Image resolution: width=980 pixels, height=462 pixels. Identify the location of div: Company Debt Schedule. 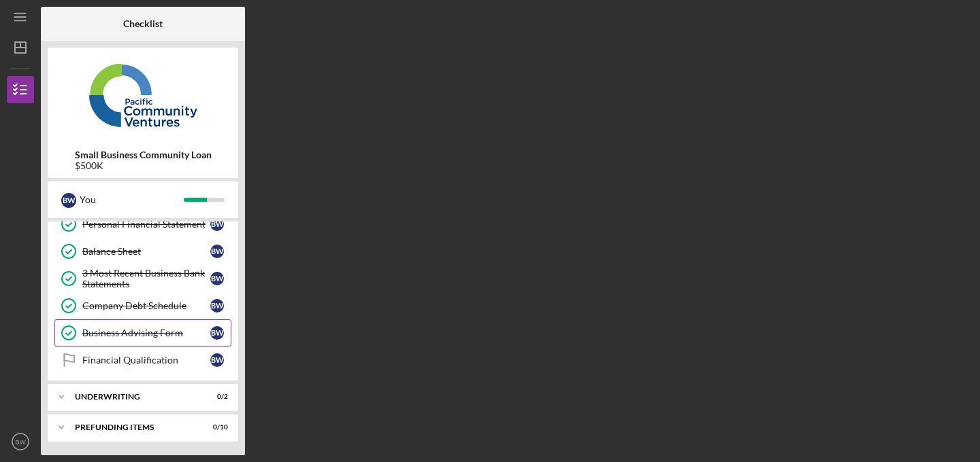
(146, 306).